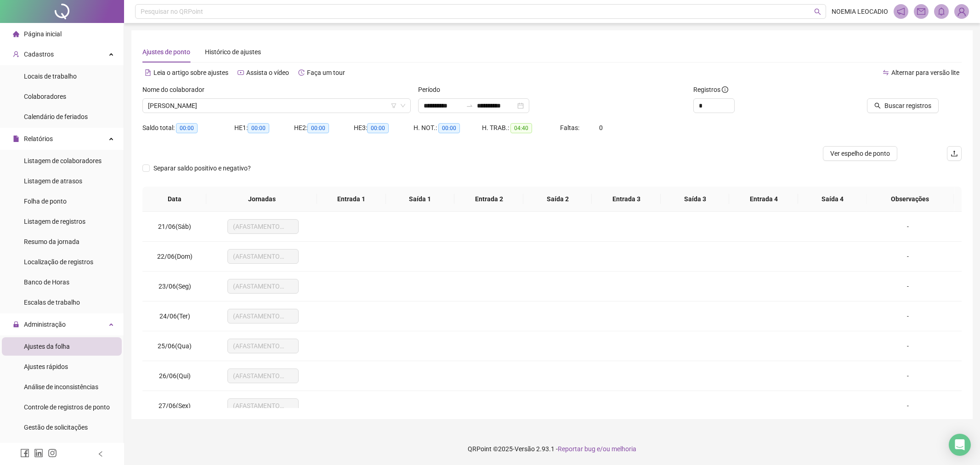  Describe the element at coordinates (61, 387) in the screenshot. I see `span: Análise de inconsistências` at that location.